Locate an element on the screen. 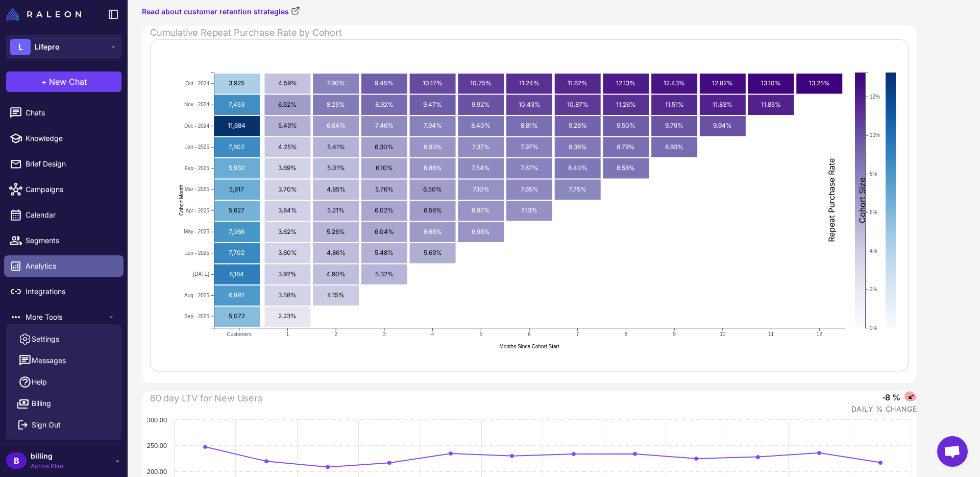 The image size is (980, 477). a: Knowledge is located at coordinates (64, 138).